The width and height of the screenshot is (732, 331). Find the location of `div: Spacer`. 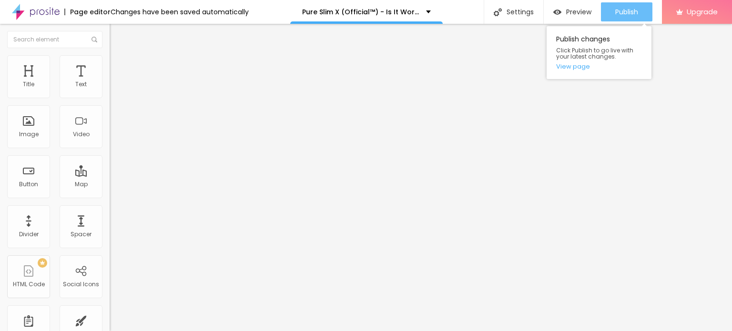

div: Spacer is located at coordinates (81, 234).